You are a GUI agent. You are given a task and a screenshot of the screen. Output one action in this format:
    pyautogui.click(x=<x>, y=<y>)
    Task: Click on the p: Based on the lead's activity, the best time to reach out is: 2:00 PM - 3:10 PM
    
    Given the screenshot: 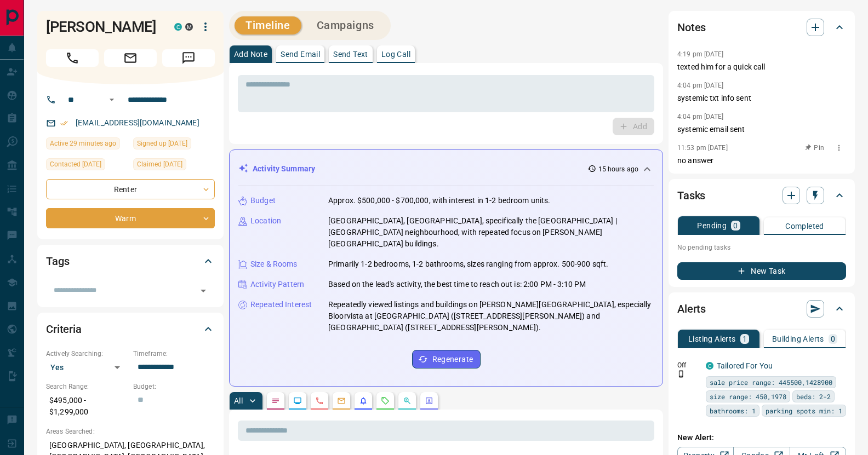 What is the action you would take?
    pyautogui.click(x=457, y=284)
    